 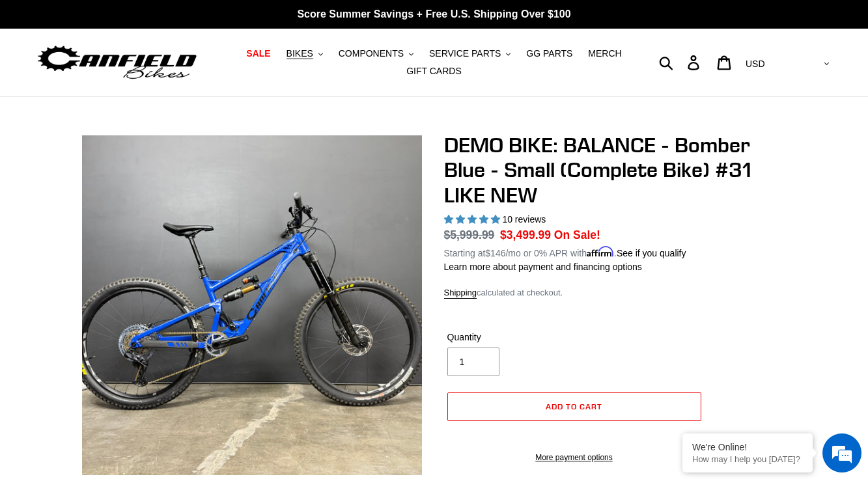 What do you see at coordinates (616, 170) in the screenshot?
I see `h1: DEMO BIKE: BALANCE - Bomber Blue - Small (Complete Bike) #31 LIKE NEW` at bounding box center [616, 170].